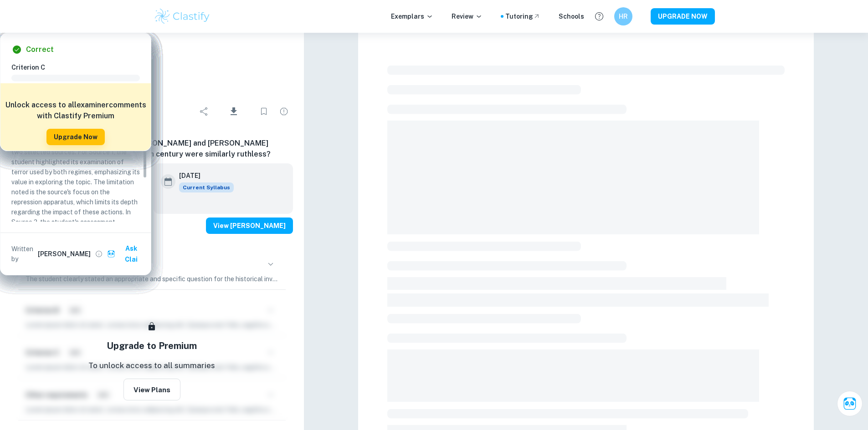  What do you see at coordinates (182, 17) in the screenshot?
I see `a: Clastify logo` at bounding box center [182, 17].